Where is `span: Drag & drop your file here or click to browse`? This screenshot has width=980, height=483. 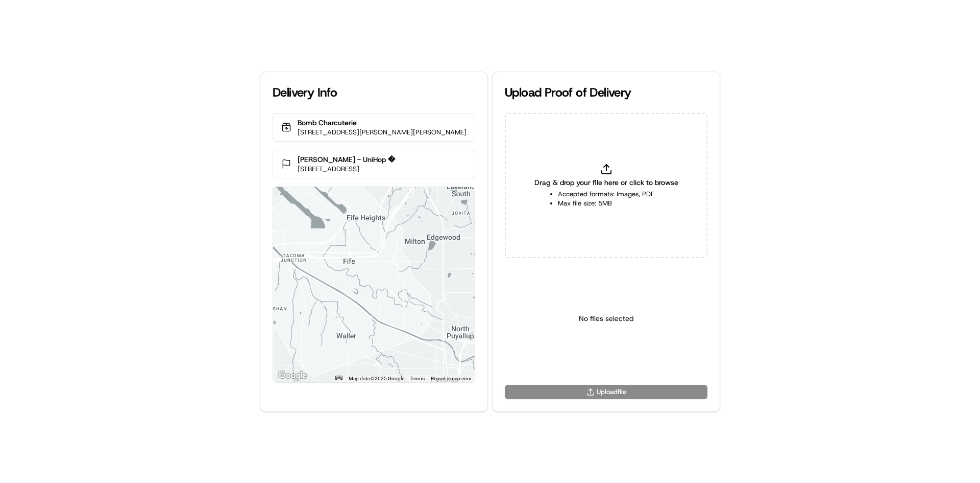 span: Drag & drop your file here or click to browse is located at coordinates (606, 182).